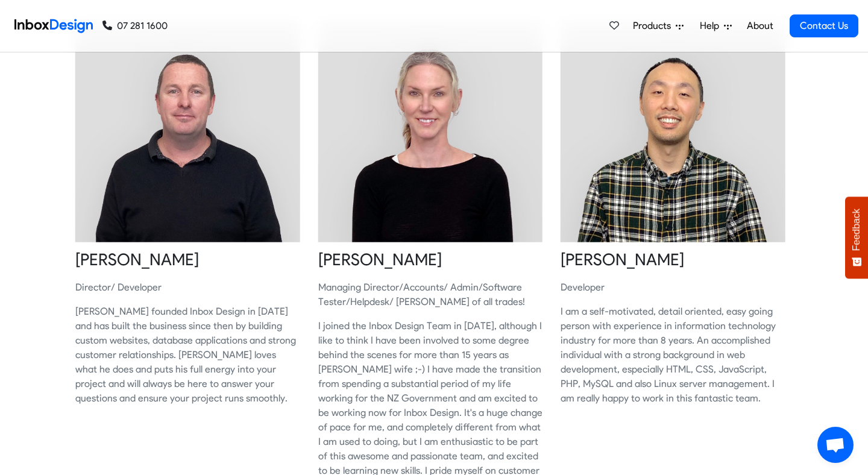 This screenshot has height=475, width=868. What do you see at coordinates (856, 237) in the screenshot?
I see `button: Feedback - Show survey` at bounding box center [856, 237].